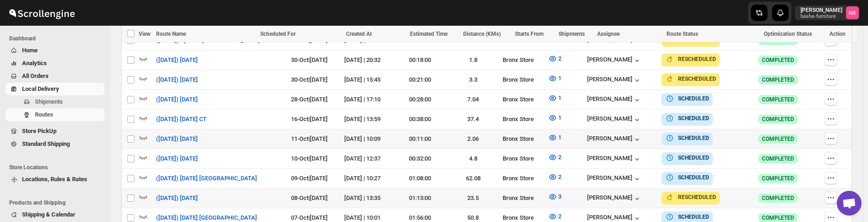 The height and width of the screenshot is (222, 868). I want to click on span: All Orders, so click(35, 76).